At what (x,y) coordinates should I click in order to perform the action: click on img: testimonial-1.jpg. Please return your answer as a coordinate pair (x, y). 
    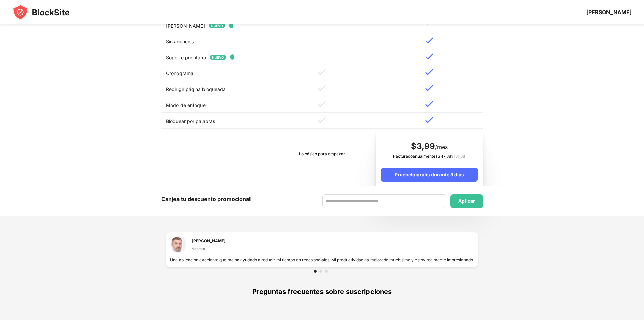
    Looking at the image, I should click on (178, 244).